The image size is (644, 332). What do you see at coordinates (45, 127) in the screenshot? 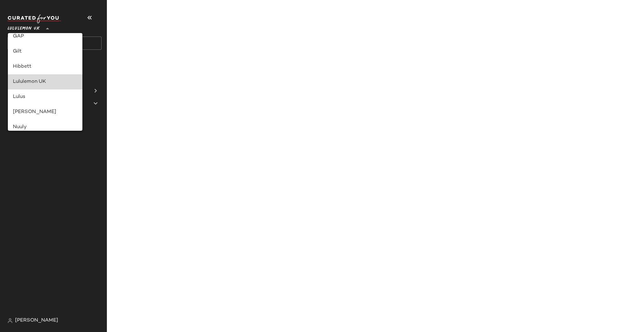
I see `div: Nuuly` at bounding box center [45, 127].